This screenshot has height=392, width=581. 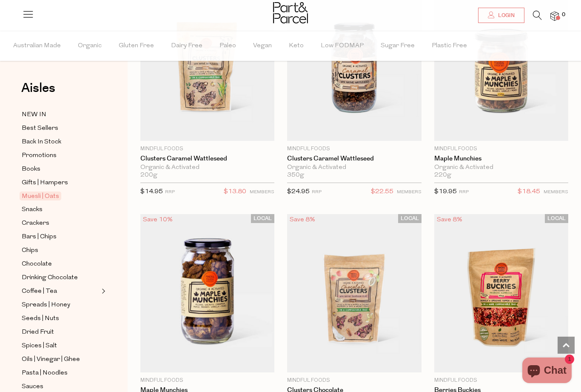 What do you see at coordinates (60, 291) in the screenshot?
I see `a: Coffee | Tea` at bounding box center [60, 291].